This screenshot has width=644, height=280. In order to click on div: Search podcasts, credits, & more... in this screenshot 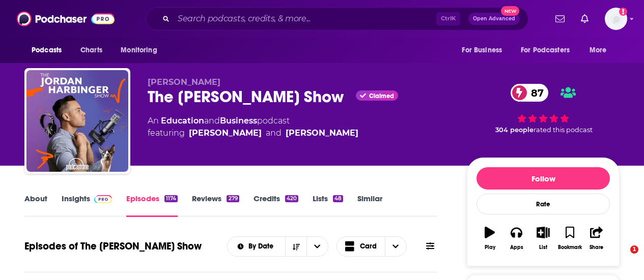, I will do `click(337, 19)`.